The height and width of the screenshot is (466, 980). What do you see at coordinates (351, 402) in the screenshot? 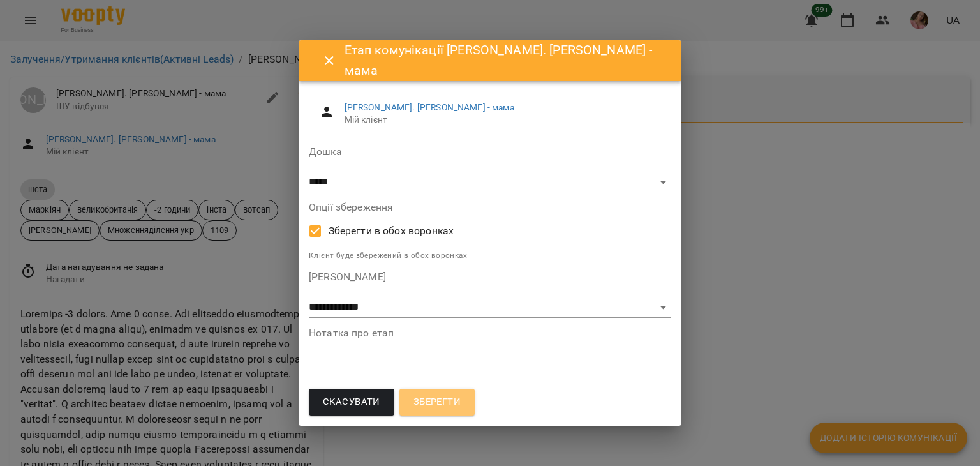
I see `span: Скасувати` at bounding box center [351, 402].